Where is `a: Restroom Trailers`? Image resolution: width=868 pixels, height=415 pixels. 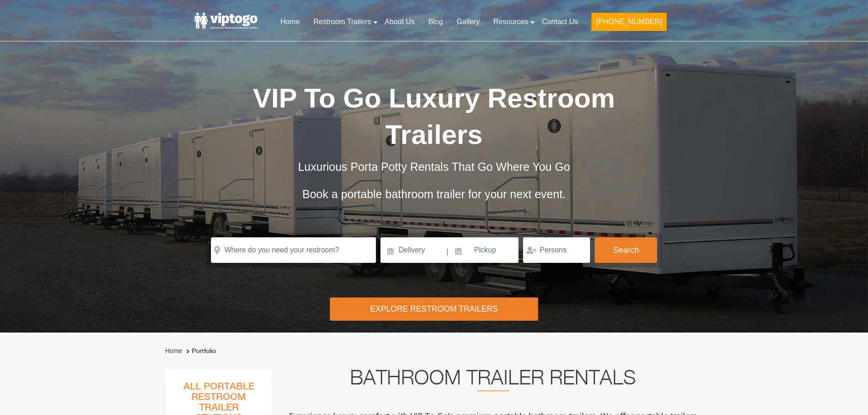
a: Restroom Trailers is located at coordinates (342, 22).